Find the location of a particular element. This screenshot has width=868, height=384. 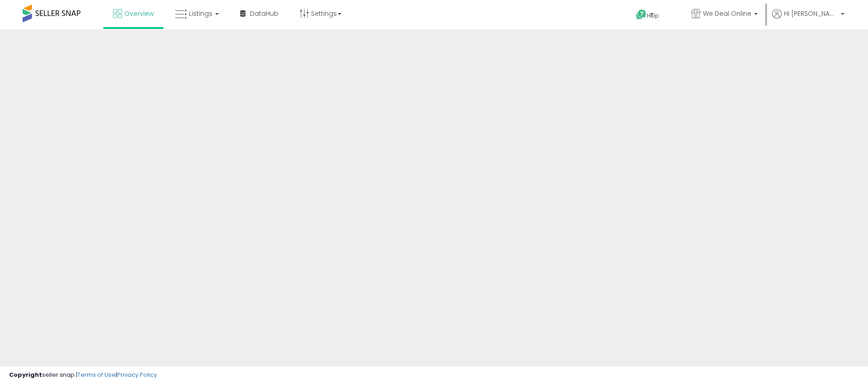

a: Privacy Policy is located at coordinates (137, 375).